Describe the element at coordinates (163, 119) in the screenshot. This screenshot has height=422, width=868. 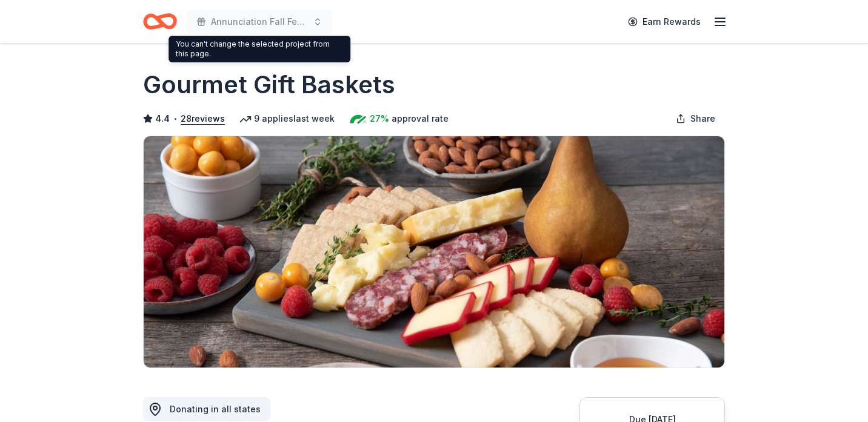
I see `span: 4.4` at that location.